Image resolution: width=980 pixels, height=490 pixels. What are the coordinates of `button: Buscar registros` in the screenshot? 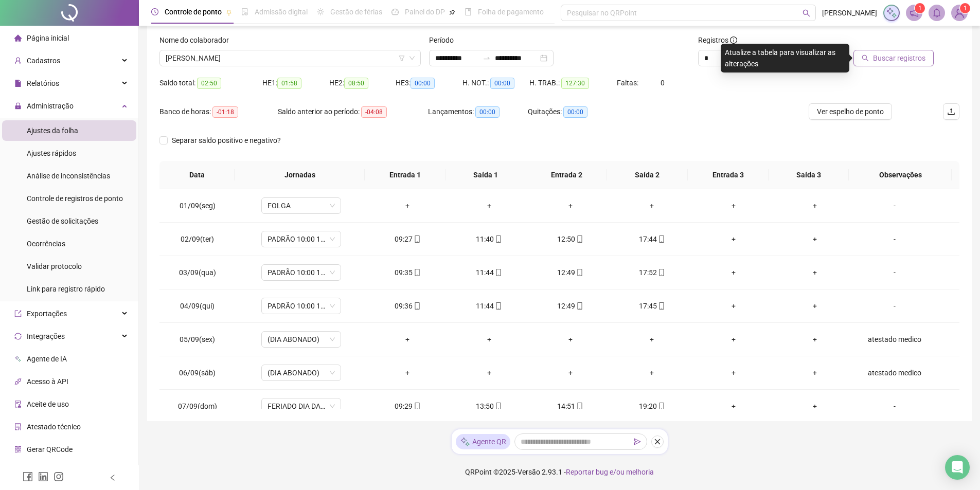 It's located at (894, 58).